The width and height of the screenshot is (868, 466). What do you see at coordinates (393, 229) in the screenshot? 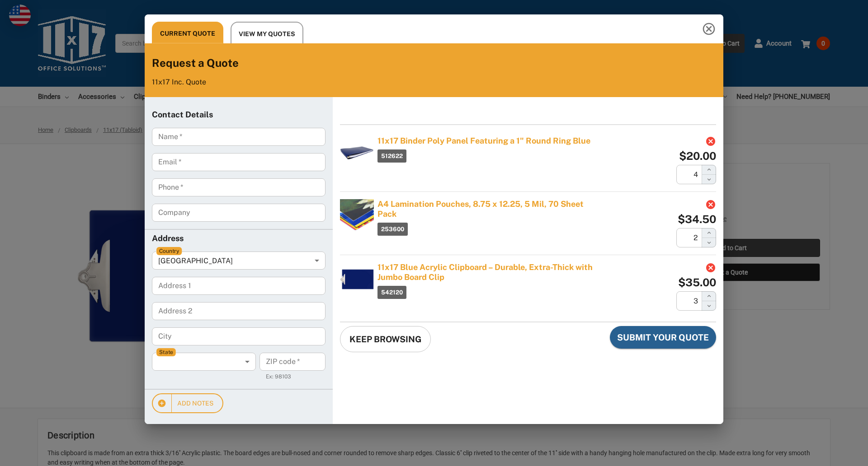
I see `span: 253600` at bounding box center [393, 229].